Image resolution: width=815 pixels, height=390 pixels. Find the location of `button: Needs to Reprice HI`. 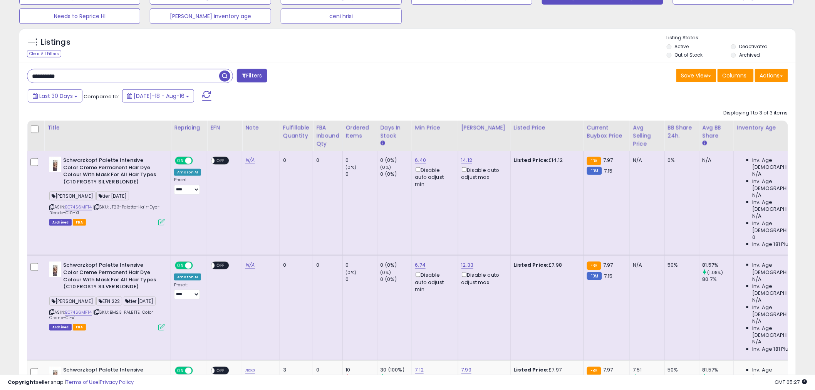

button: Needs to Reprice HI is located at coordinates (80, 16).